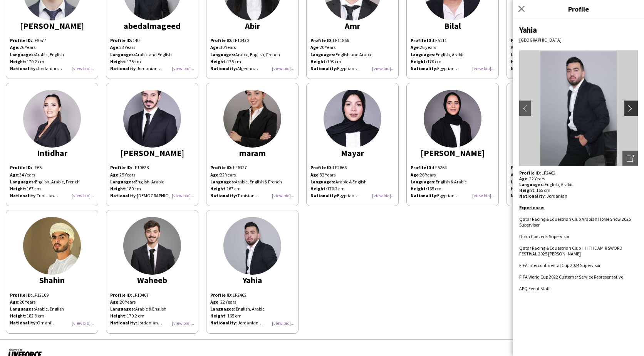 The width and height of the screenshot is (644, 356). I want to click on span: Tunisian, so click(47, 195).